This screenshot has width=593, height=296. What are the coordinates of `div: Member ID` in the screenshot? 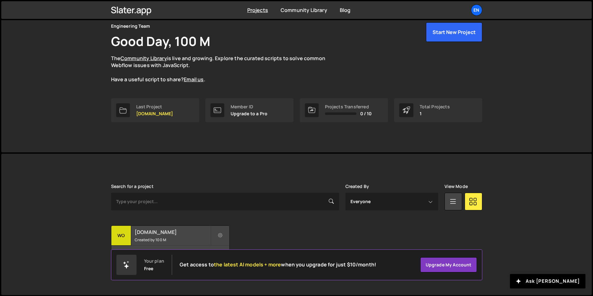 It's located at (249, 107).